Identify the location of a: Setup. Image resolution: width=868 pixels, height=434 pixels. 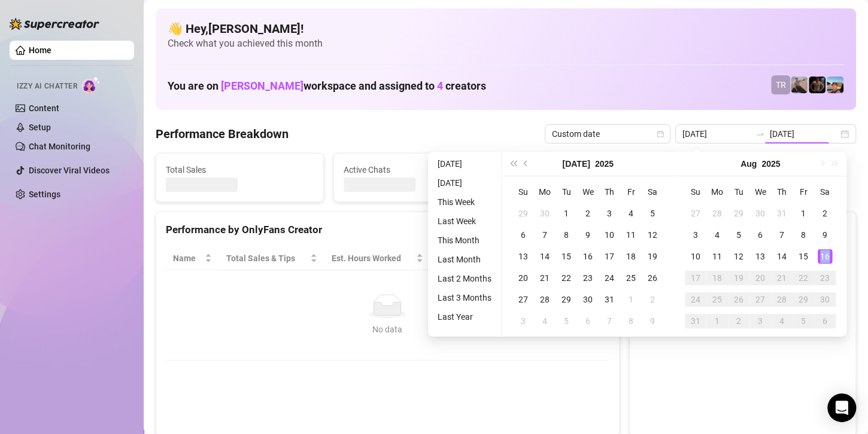
(39, 128).